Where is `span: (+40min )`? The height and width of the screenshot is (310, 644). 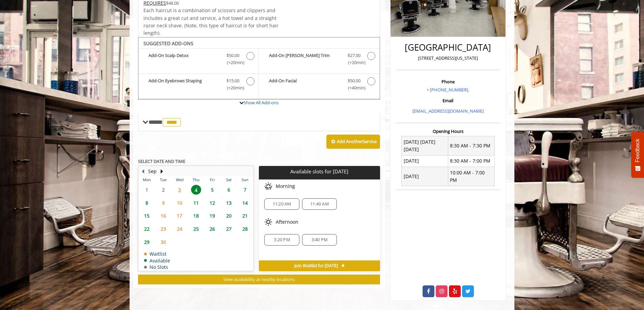 span: (+40min ) is located at coordinates (354, 88).